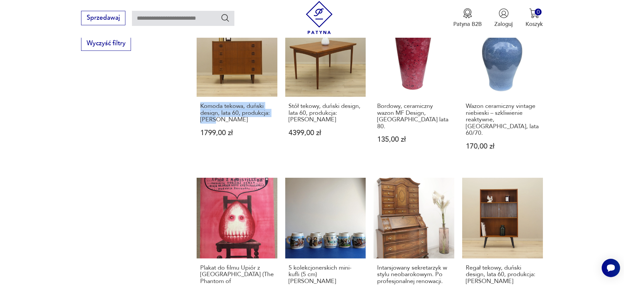 The width and height of the screenshot is (624, 285). Describe the element at coordinates (538, 12) in the screenshot. I see `div: 0` at that location.